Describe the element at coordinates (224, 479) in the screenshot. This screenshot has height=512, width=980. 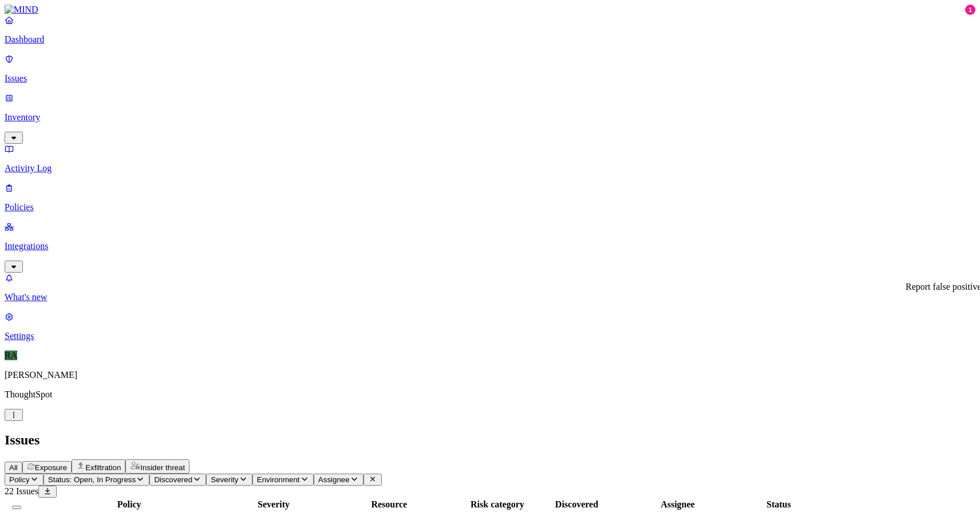
I see `span: Severity` at that location.